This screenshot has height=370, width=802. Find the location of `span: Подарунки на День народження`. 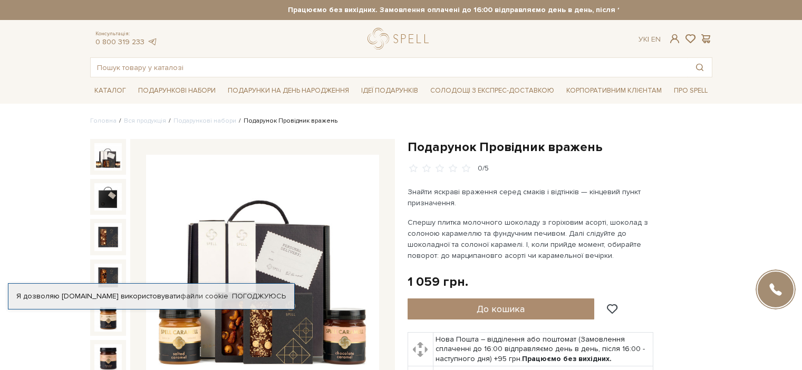

span: Подарунки на День народження is located at coordinates (288, 91).